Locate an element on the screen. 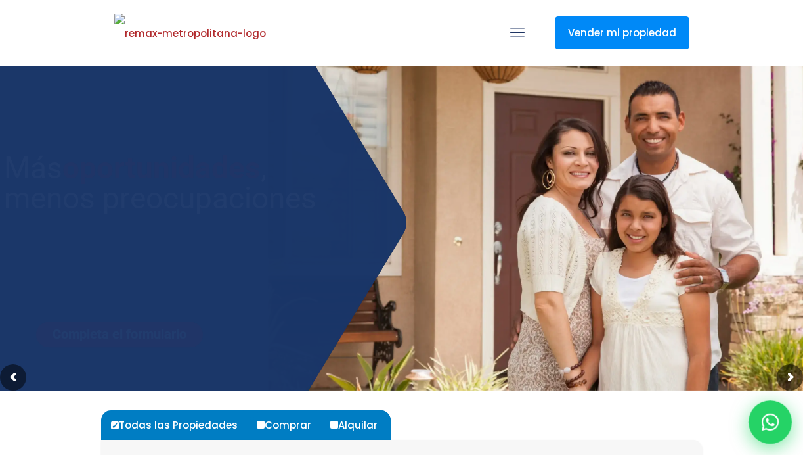  label: Todas las Propiedades is located at coordinates (179, 424).